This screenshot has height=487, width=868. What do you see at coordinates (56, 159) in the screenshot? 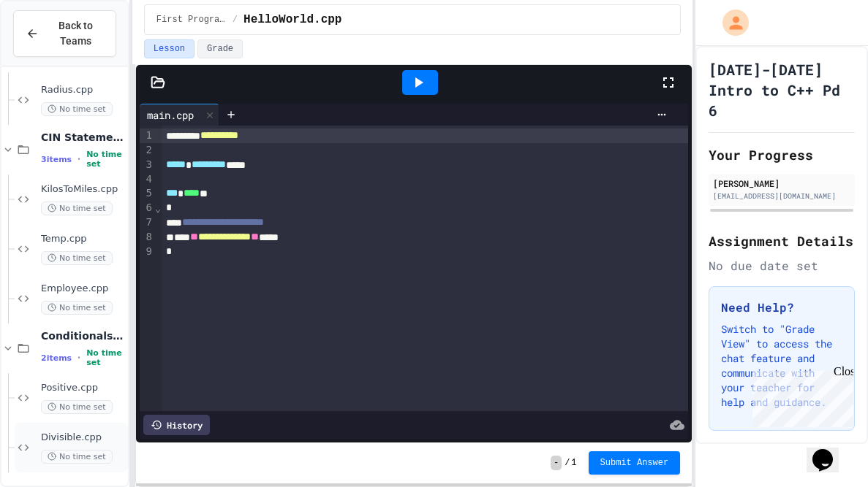
I see `span: 3 items` at bounding box center [56, 159].